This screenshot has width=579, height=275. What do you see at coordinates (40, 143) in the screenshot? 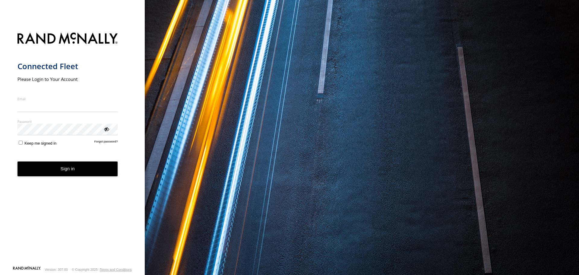
I see `span: Keep me signed in` at bounding box center [40, 143].